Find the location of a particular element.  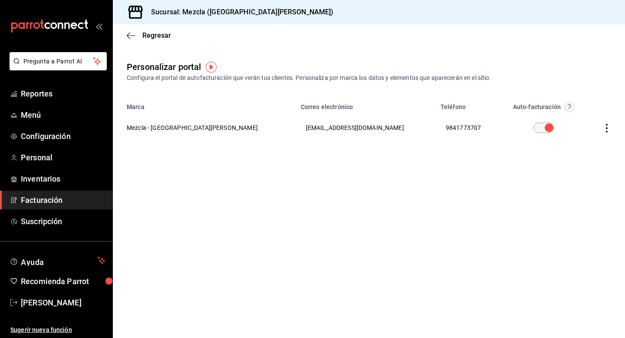

th: Correo electrónico is located at coordinates (365, 104).